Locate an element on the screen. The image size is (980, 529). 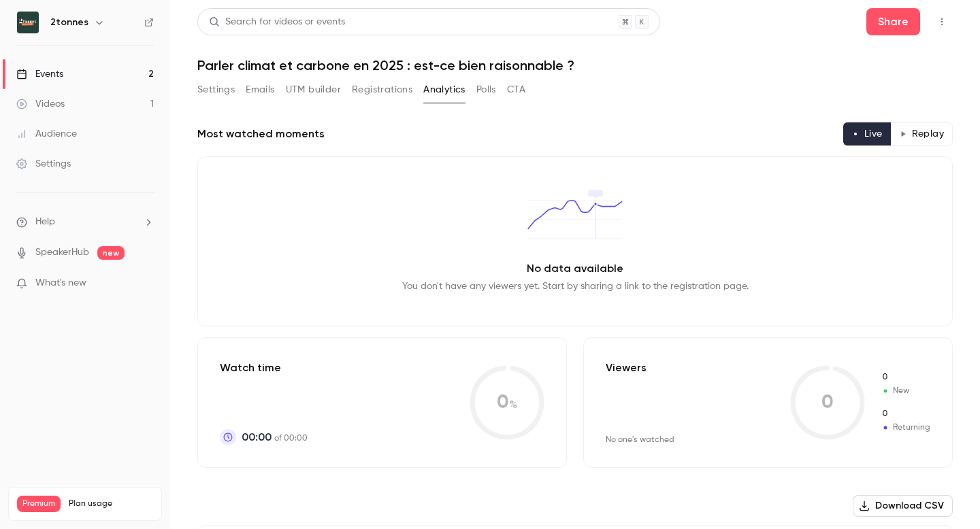
p: Viewers is located at coordinates (626, 368).